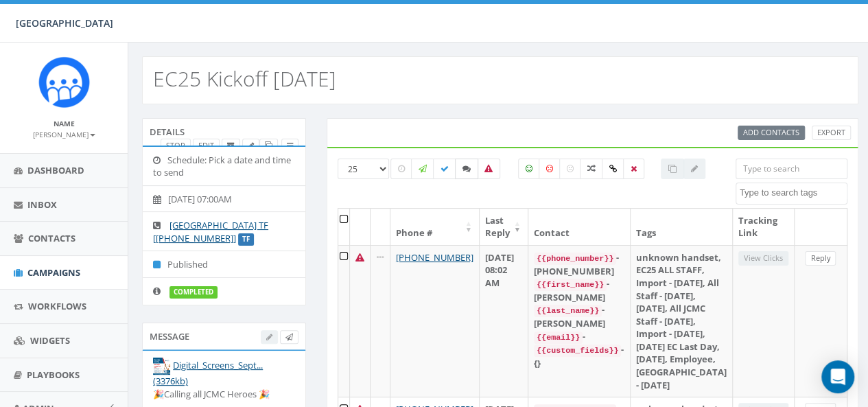 The height and width of the screenshot is (407, 868). Describe the element at coordinates (231, 145) in the screenshot. I see `span: Archive Campaign` at that location.